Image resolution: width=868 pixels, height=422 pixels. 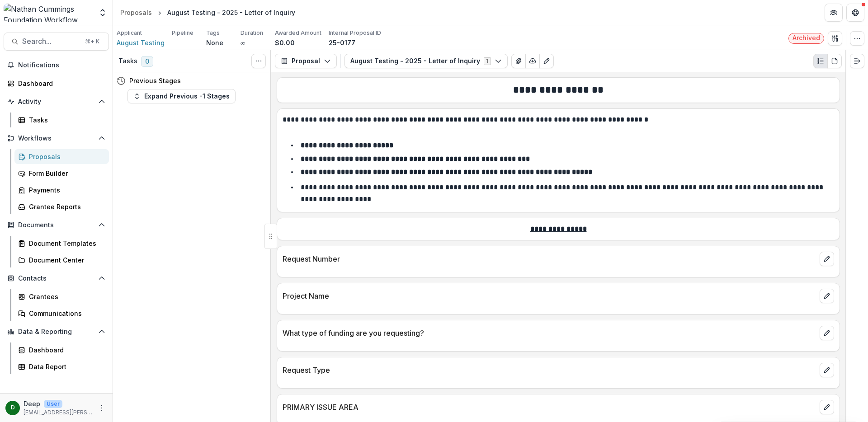 I want to click on p: Request Number, so click(x=549, y=259).